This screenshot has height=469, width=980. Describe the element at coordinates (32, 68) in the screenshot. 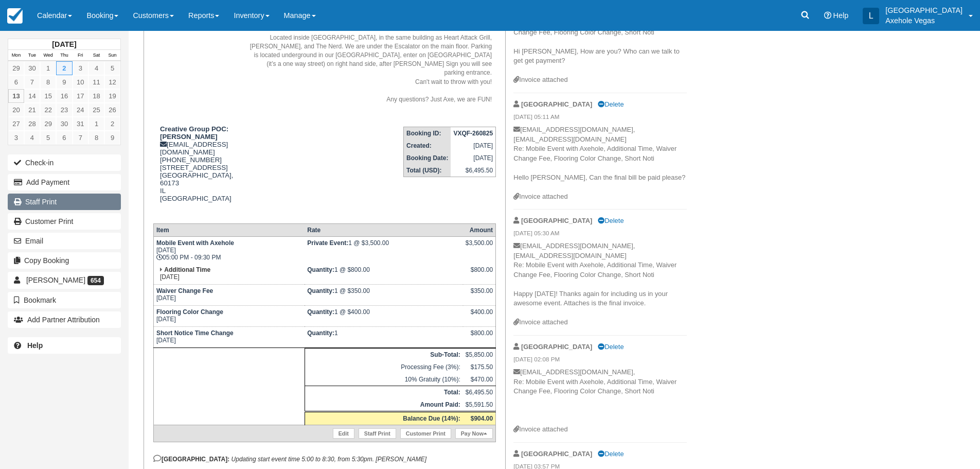

I see `a: 30` at that location.